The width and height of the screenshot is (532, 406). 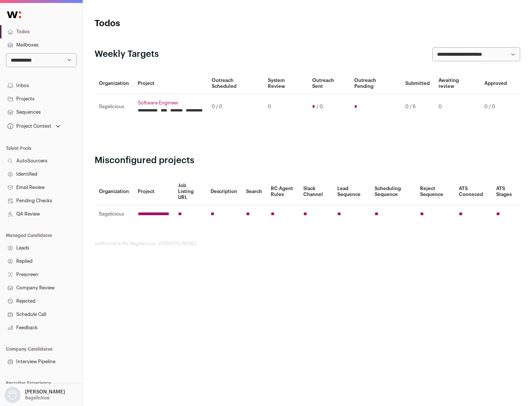 I want to click on td: 0 / 6, so click(x=418, y=107).